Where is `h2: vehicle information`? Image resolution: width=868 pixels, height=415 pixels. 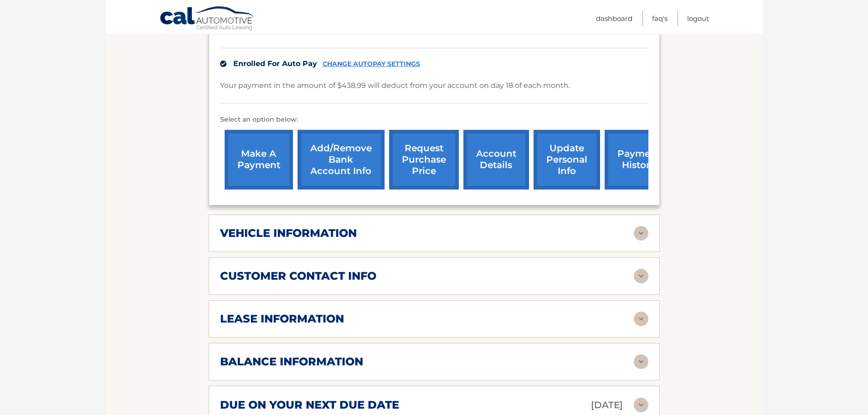 h2: vehicle information is located at coordinates (288, 233).